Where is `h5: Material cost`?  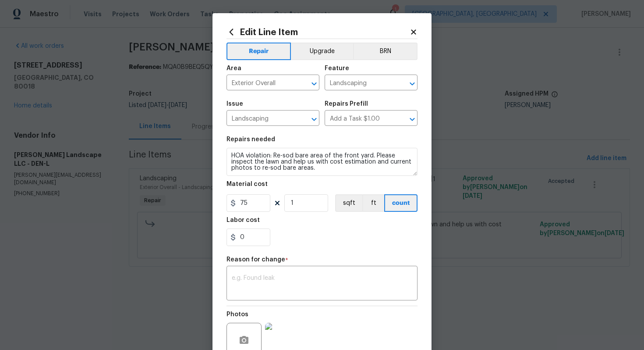 h5: Material cost is located at coordinates (247, 184).